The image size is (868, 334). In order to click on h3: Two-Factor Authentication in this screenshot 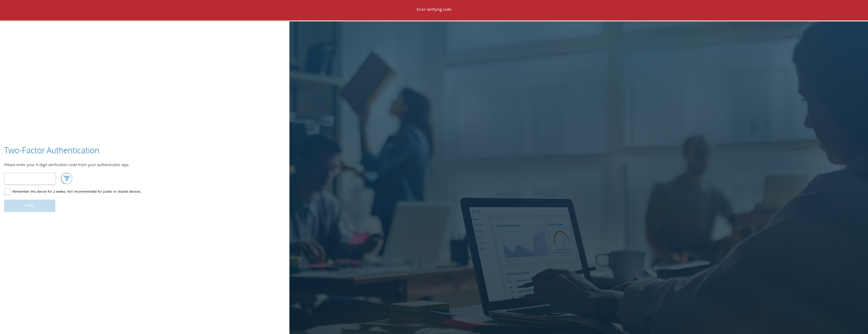, I will do `click(52, 150)`.